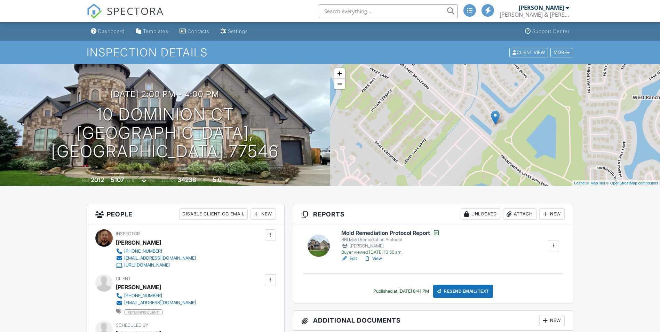 This screenshot has width=660, height=332. Describe the element at coordinates (373, 259) in the screenshot. I see `a: View` at that location.